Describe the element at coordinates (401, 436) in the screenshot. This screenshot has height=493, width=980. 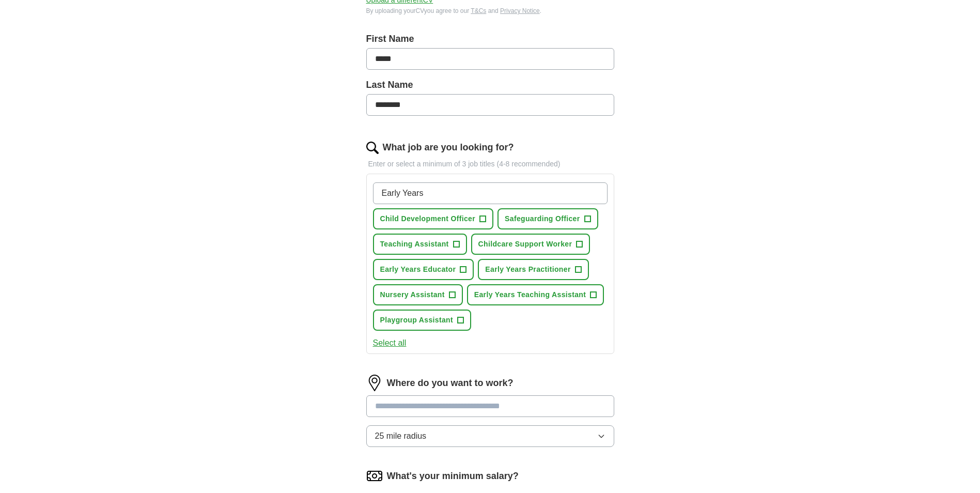
I see `span: 25 mile radius` at that location.